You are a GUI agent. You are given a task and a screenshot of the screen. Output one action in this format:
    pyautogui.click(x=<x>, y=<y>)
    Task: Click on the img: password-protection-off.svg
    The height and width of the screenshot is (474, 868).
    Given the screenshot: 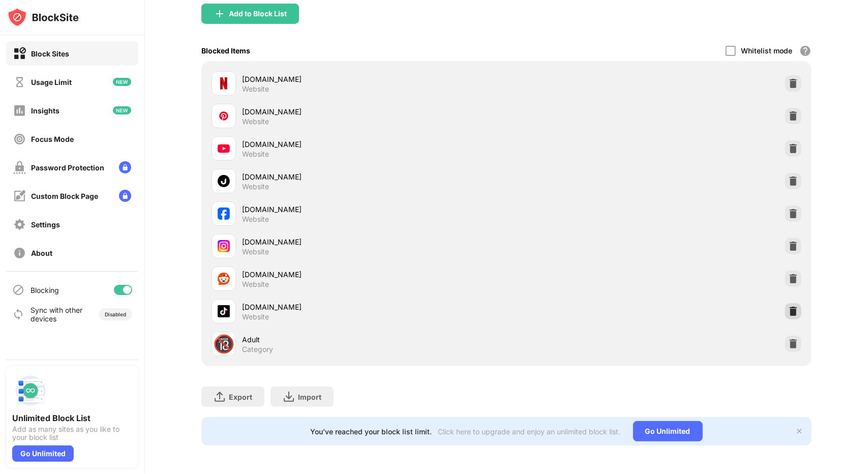 What is the action you would take?
    pyautogui.click(x=20, y=168)
    